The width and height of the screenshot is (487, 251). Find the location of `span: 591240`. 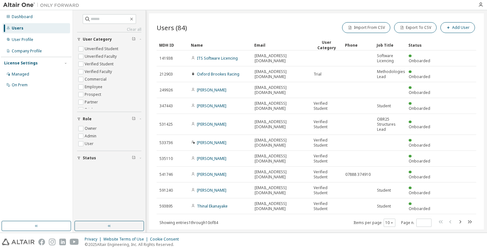

span: 591240 is located at coordinates (166, 190).